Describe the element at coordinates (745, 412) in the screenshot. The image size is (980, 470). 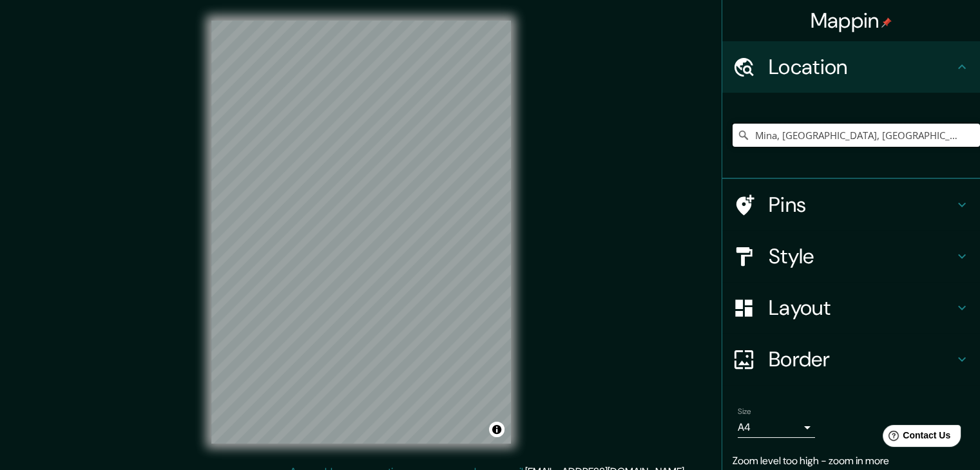
I see `label: Size` at that location.